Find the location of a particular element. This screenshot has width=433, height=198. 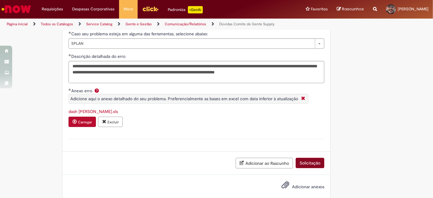

a: Dúvidas Comite de Gente Supply is located at coordinates (247, 24).